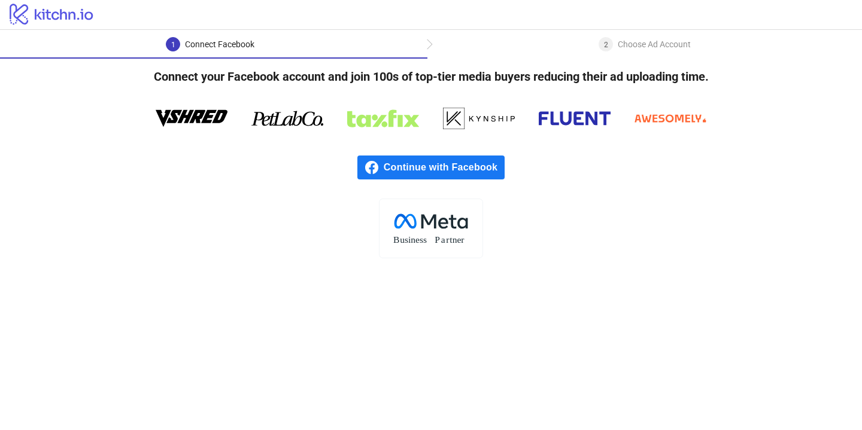  I want to click on tspan: tner, so click(457, 239).